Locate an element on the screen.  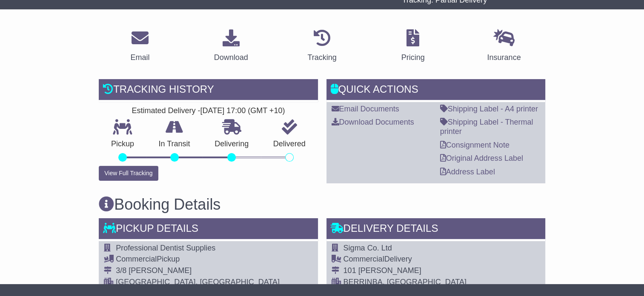
div: Pickup Details is located at coordinates (208, 230).